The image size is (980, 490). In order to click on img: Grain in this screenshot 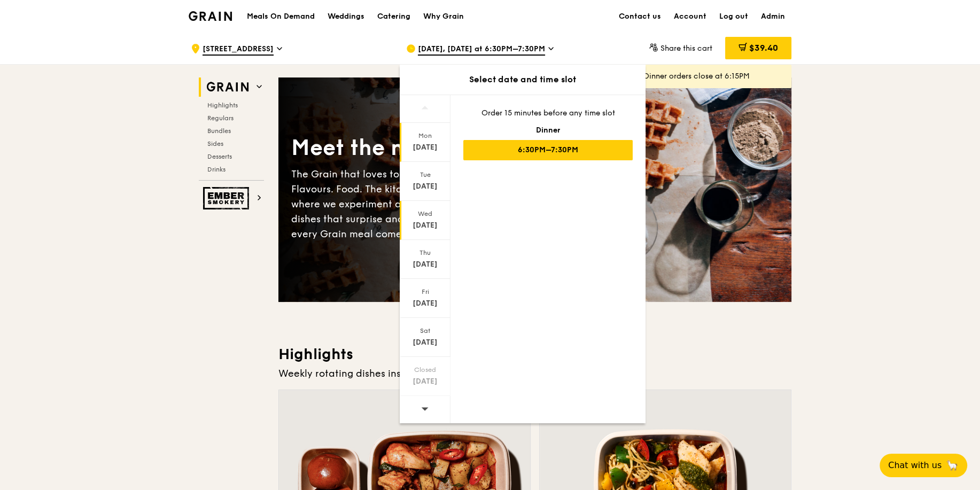, I will do `click(210, 16)`.